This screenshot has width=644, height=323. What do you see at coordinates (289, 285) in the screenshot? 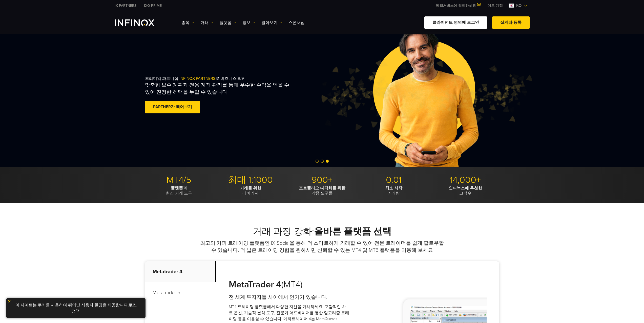
I see `h3: (MT4)` at bounding box center [289, 285].